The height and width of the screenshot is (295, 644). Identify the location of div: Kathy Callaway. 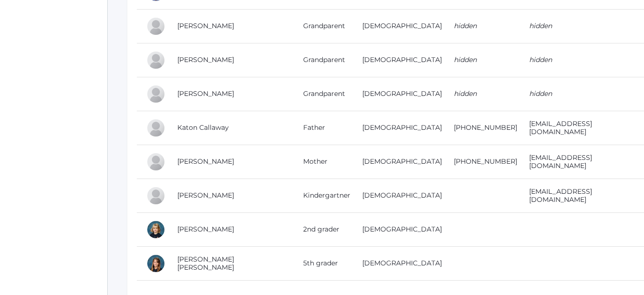
(156, 60).